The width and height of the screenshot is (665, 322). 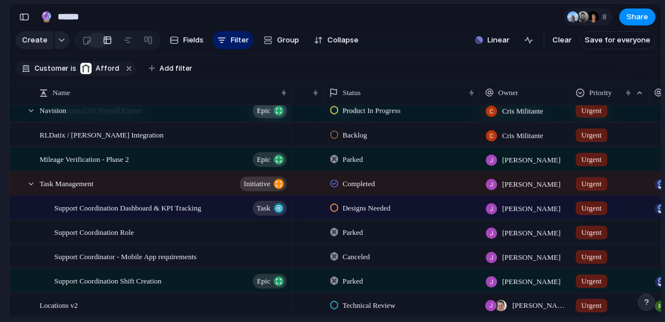 What do you see at coordinates (193, 40) in the screenshot?
I see `span: Fields` at bounding box center [193, 40].